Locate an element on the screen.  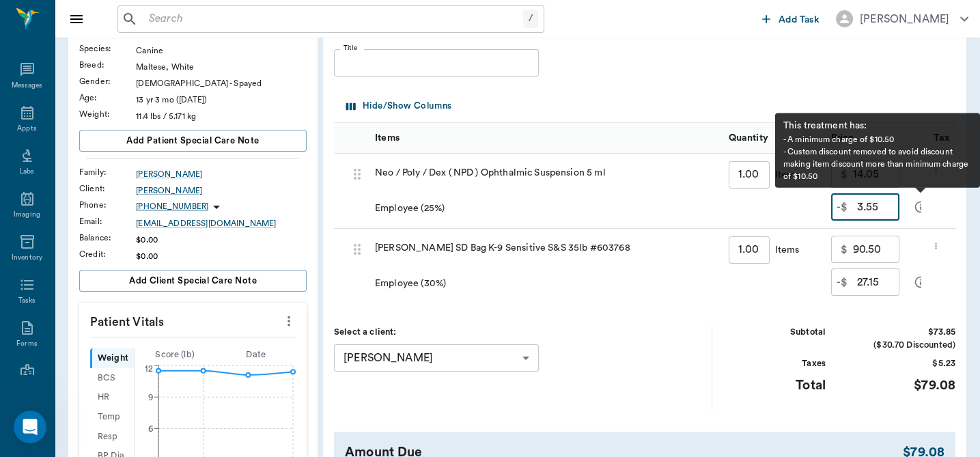
div: Employee (30%) is located at coordinates (410, 284).